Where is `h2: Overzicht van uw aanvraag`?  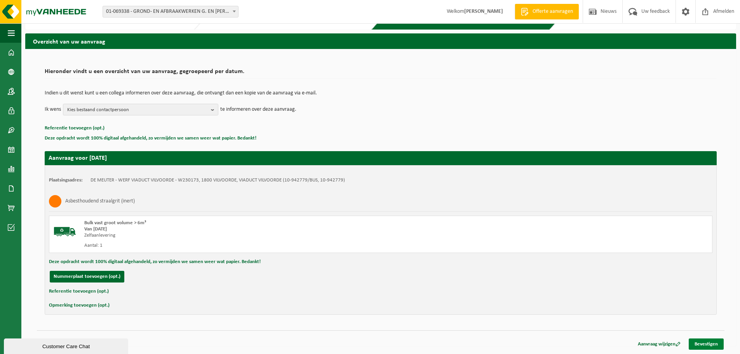 h2: Overzicht van uw aanvraag is located at coordinates (381, 41).